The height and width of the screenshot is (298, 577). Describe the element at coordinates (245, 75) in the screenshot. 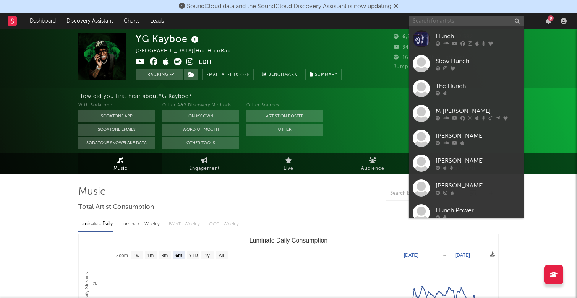

I see `em: Off` at that location.